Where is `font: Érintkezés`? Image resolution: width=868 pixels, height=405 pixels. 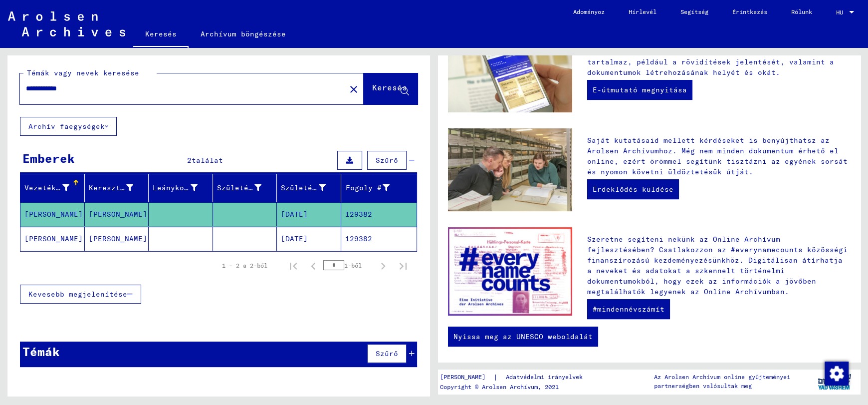
font: Érintkezés is located at coordinates (750, 12).